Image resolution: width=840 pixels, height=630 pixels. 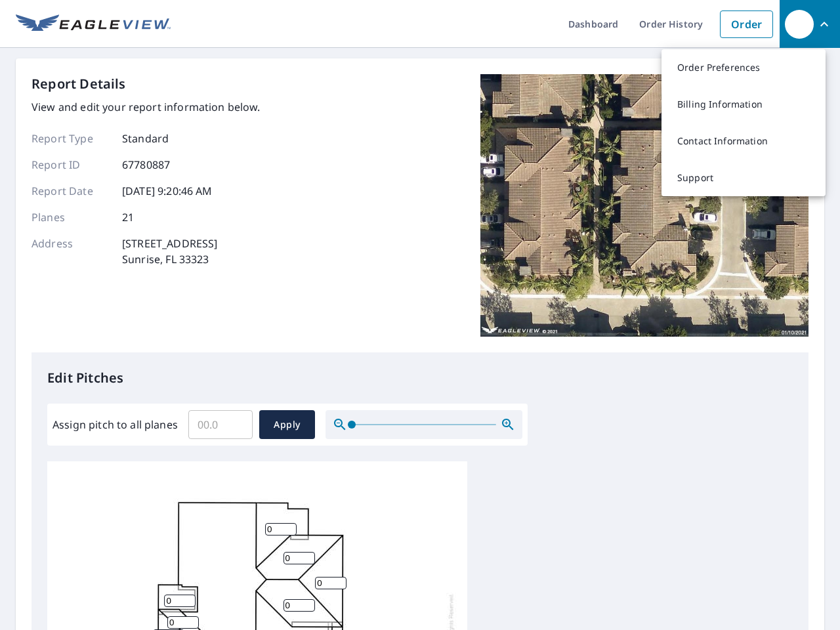 I want to click on a: Support, so click(x=743, y=178).